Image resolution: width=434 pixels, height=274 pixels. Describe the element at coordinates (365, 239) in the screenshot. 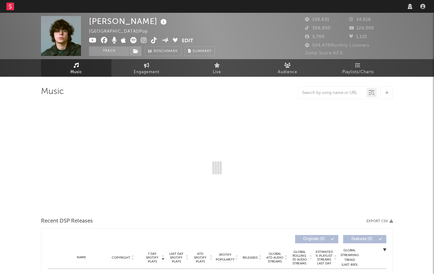

I see `button: Features(0)` at that location.